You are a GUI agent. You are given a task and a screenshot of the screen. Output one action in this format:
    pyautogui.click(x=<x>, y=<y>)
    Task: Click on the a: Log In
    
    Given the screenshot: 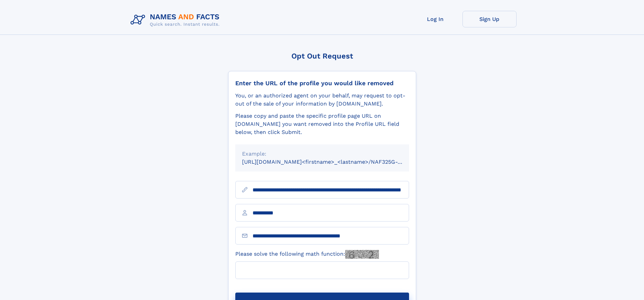 What is the action you would take?
    pyautogui.click(x=435, y=19)
    